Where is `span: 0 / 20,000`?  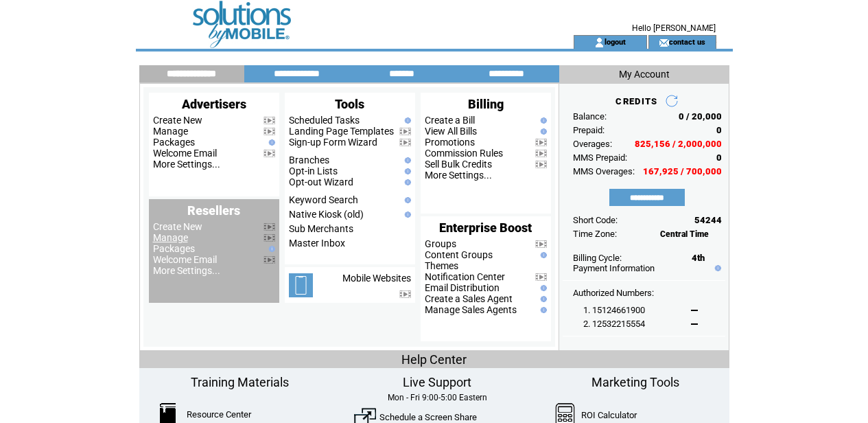 span: 0 / 20,000 is located at coordinates (699, 116).